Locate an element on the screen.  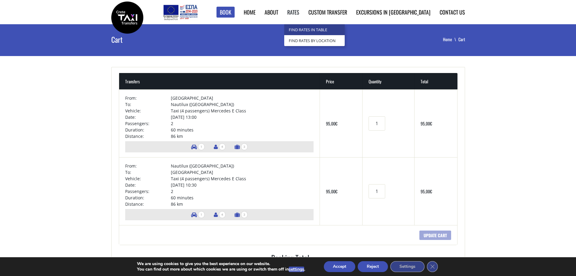
img: Crete Taxi Transfers | Crete Taxi Transfers Cart | Crete Taxi Transfers is located at coordinates (127, 18).